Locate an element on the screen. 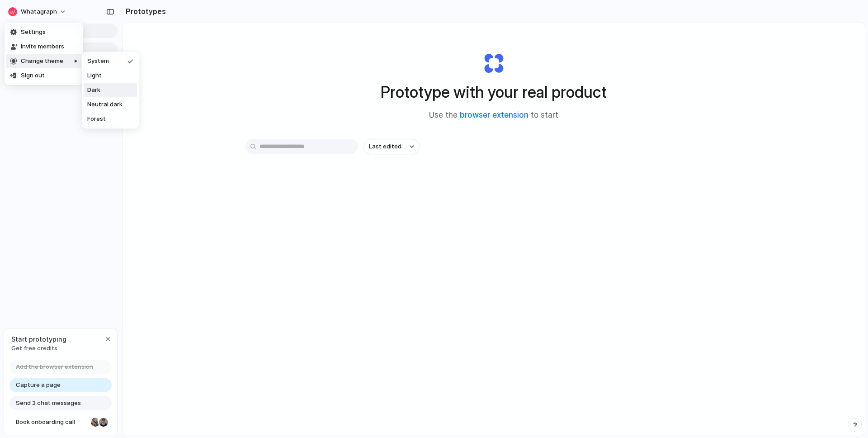 This screenshot has width=868, height=438. span: System is located at coordinates (98, 61).